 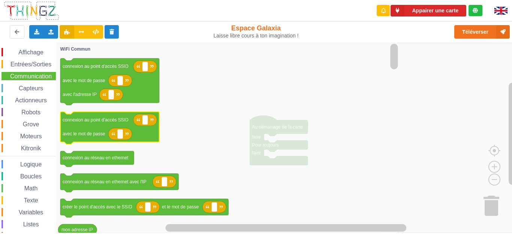 What do you see at coordinates (429, 11) in the screenshot?
I see `button: Appairer une carte` at bounding box center [429, 11].